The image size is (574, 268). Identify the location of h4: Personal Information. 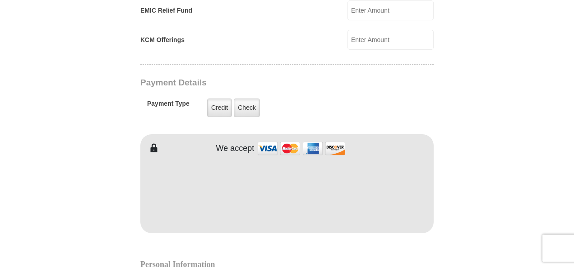
(287, 264).